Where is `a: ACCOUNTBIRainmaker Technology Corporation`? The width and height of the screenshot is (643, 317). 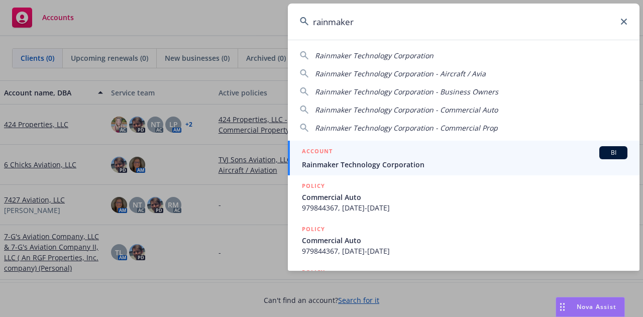 a: ACCOUNTBIRainmaker Technology Corporation is located at coordinates (464, 158).